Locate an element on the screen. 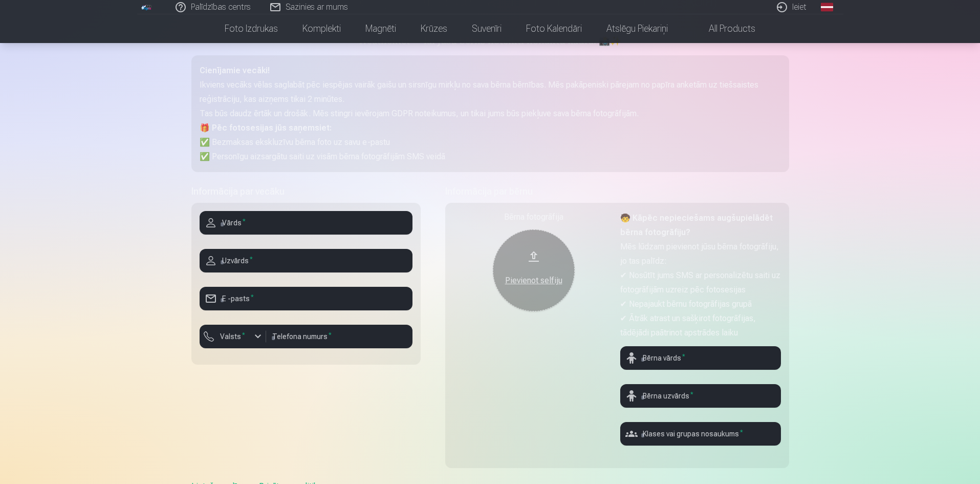 The height and width of the screenshot is (484, 980). p: ✔ Ātrāk atrast un sašķirot fotogrāfijas, tādējādi paātrinot apstrādes laiku is located at coordinates (701, 326).